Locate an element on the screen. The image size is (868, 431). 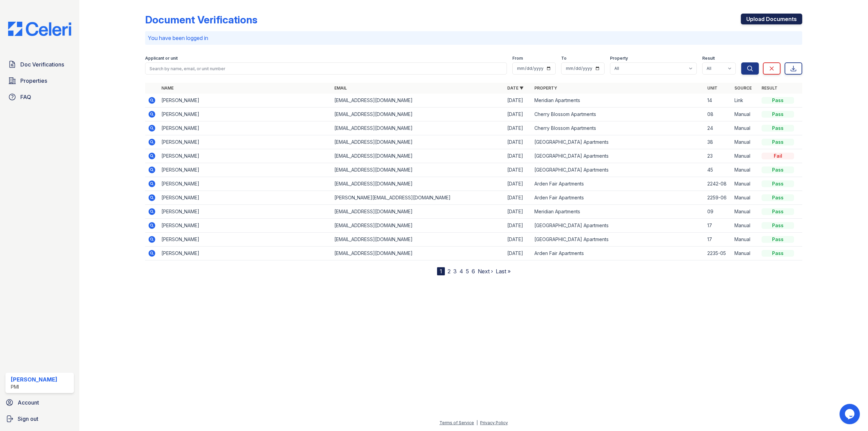
input: Search by name, email, or unit number is located at coordinates (326, 69).